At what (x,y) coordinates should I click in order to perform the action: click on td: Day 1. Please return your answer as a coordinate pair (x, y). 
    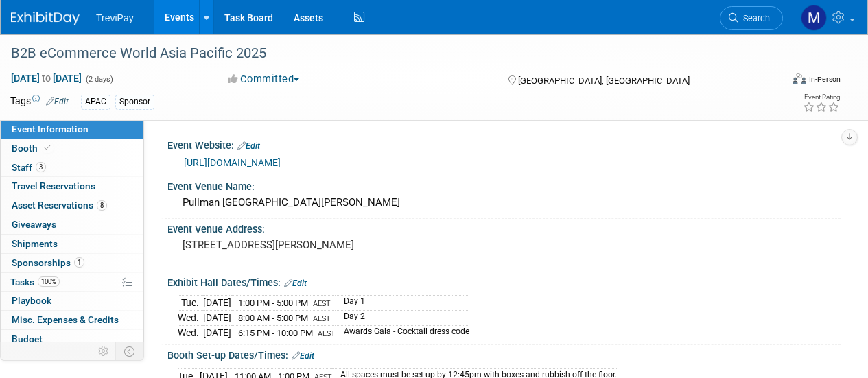
    Looking at the image, I should click on (402, 304).